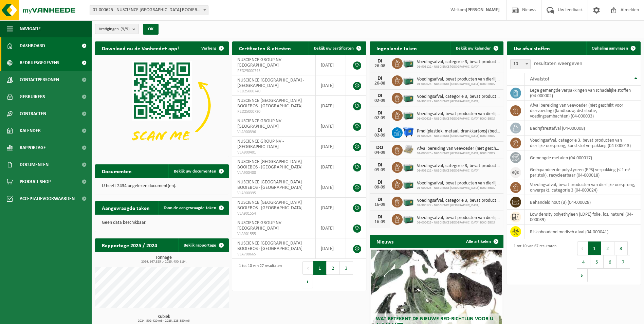  What do you see at coordinates (274, 112) in the screenshot?
I see `span: RED25000720` at bounding box center [274, 112].